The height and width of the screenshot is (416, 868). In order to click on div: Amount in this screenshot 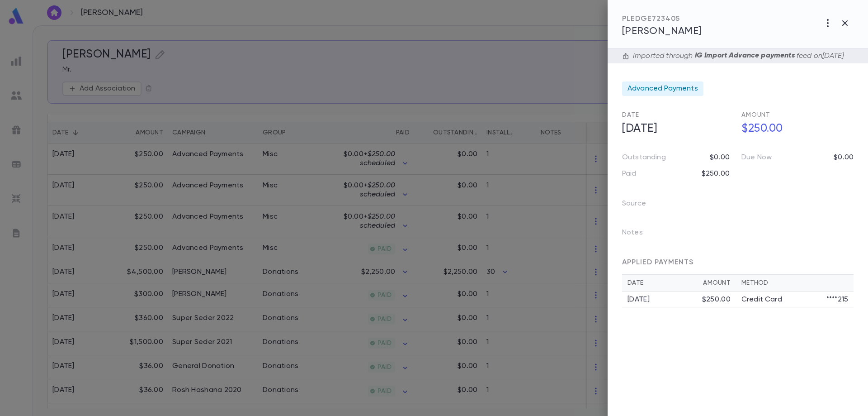, I will do `click(717, 283)`.